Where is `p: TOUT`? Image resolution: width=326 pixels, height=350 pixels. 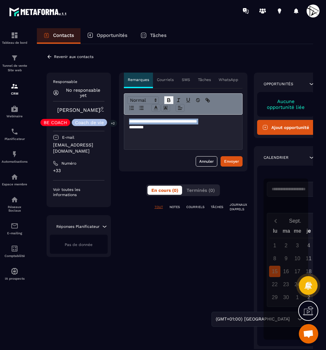 p: TOUT is located at coordinates (159, 207).